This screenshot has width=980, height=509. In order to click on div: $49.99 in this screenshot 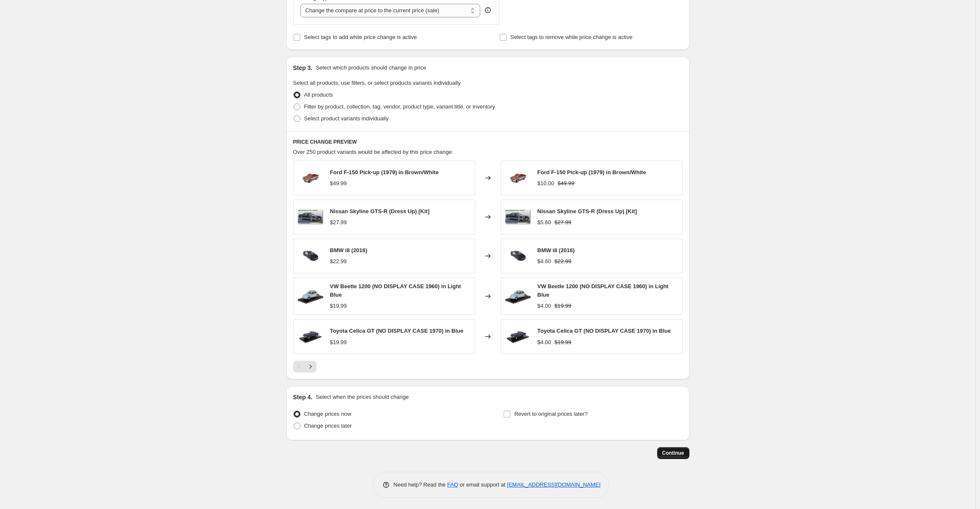, I will do `click(338, 183)`.